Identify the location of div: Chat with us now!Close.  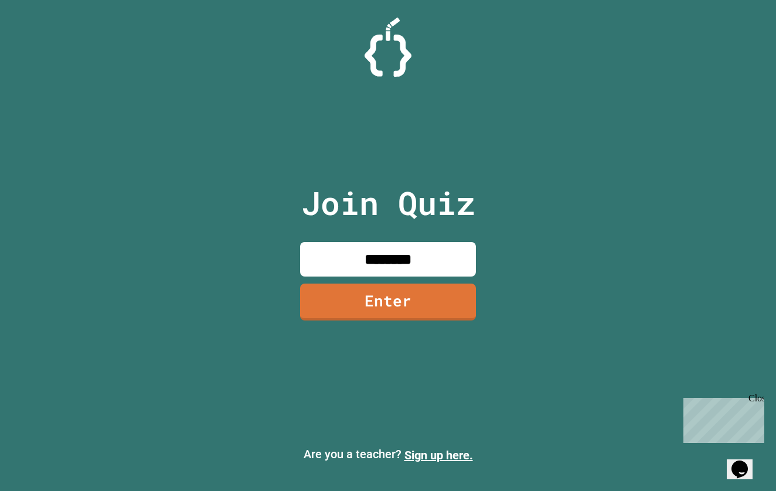
(43, 39).